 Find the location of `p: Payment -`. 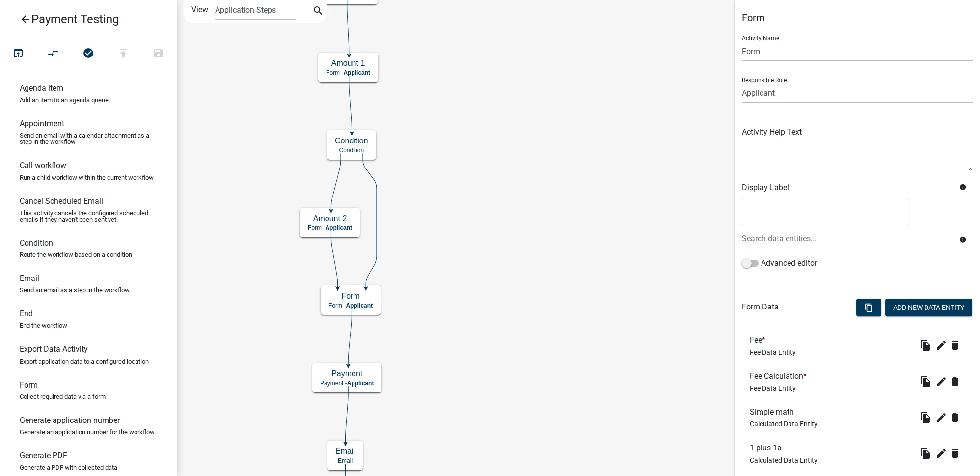

p: Payment - is located at coordinates (347, 383).